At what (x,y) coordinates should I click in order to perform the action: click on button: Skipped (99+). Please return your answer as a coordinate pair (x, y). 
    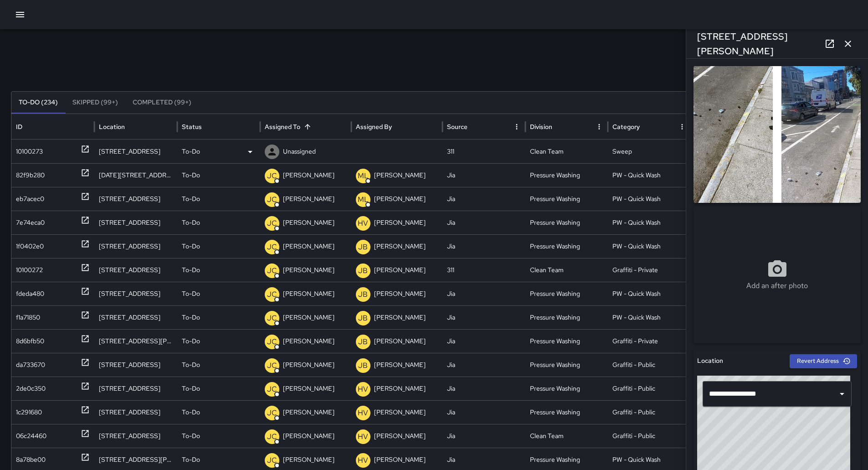
    Looking at the image, I should click on (96, 103).